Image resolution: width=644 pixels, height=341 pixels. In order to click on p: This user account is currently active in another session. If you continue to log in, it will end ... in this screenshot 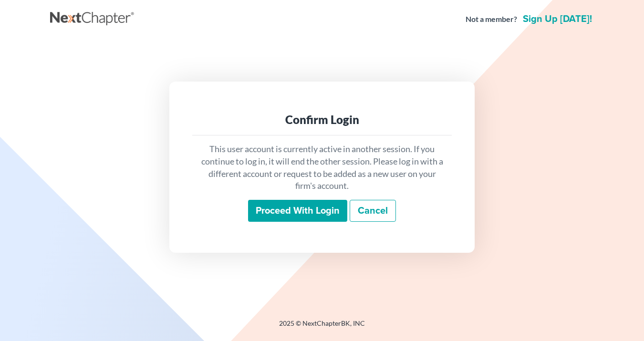, I will do `click(322, 167)`.